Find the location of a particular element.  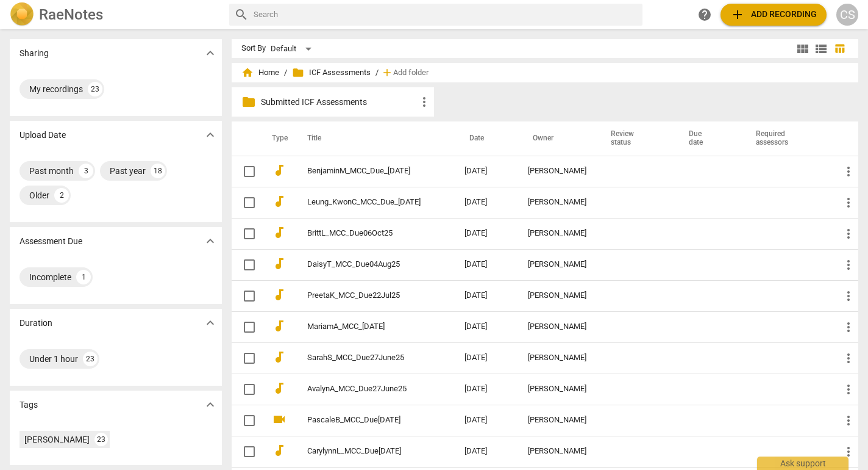

th: Type is located at coordinates (278, 138).